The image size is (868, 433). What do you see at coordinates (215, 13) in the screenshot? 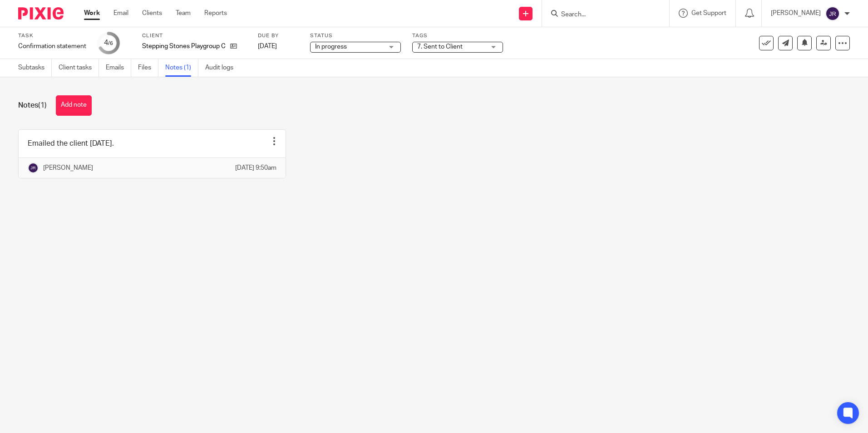
I see `a: Reports` at bounding box center [215, 13].